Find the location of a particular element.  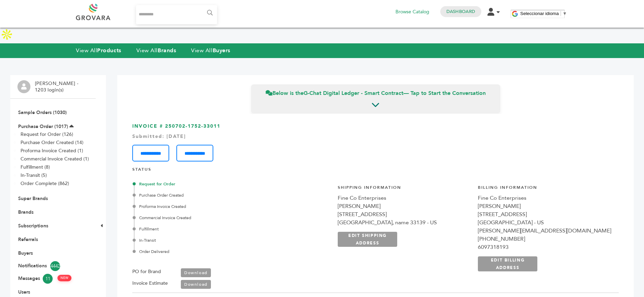

div: Proforma Invoice Created is located at coordinates (218, 206).